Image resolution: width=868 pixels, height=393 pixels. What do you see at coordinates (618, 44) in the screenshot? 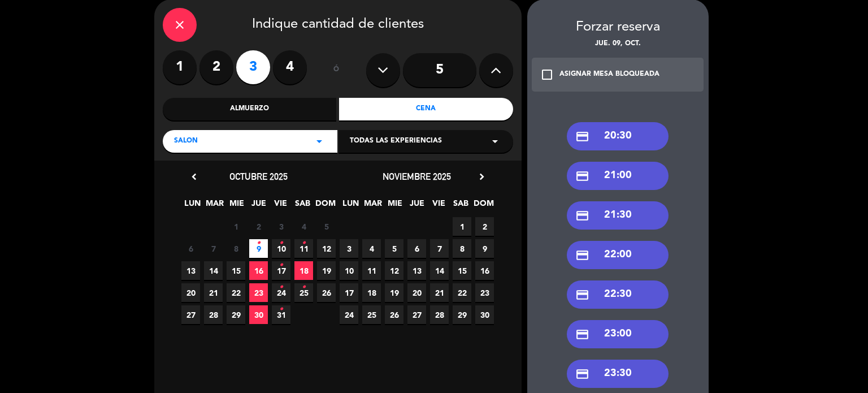
I see `div: jue. 09, oct.` at bounding box center [618, 44].